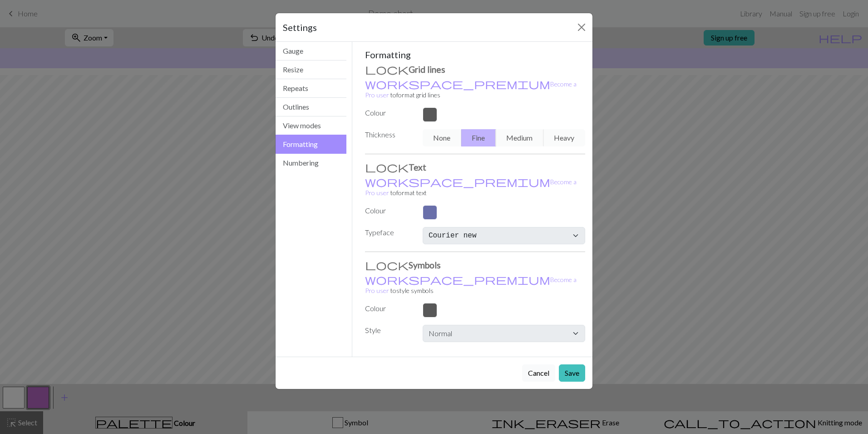 Image resolution: width=868 pixels, height=434 pixels. I want to click on label: Style, so click(388, 331).